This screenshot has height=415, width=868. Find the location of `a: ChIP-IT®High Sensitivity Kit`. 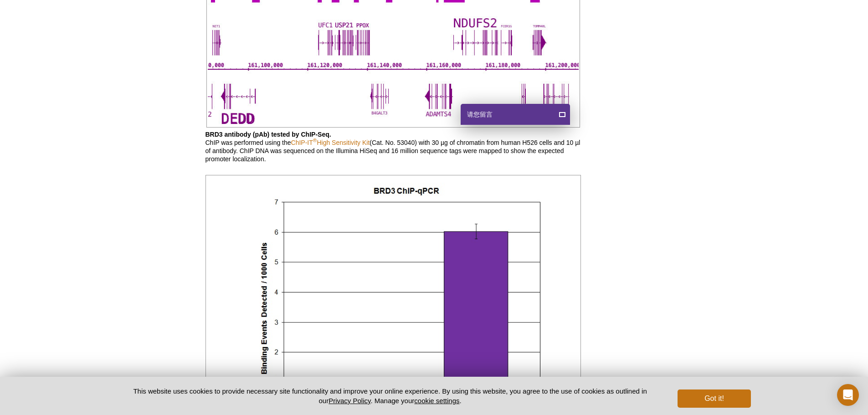

a: ChIP-IT®High Sensitivity Kit is located at coordinates (331, 143).